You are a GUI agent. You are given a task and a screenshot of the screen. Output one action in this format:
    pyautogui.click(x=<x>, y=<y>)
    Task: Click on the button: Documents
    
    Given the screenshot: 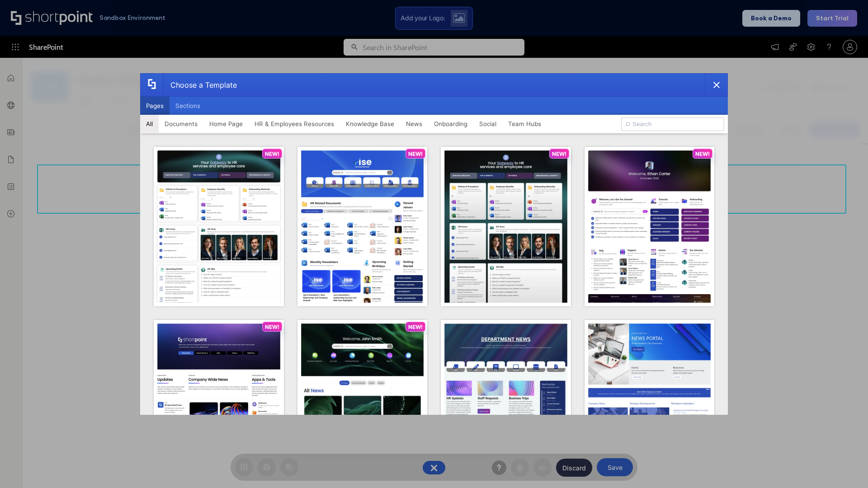 What is the action you would take?
    pyautogui.click(x=181, y=123)
    